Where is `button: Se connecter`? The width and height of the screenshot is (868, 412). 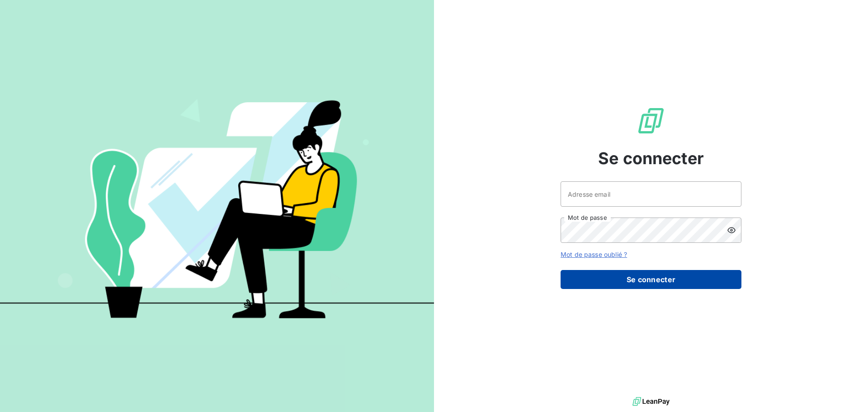 button: Se connecter is located at coordinates (652, 280).